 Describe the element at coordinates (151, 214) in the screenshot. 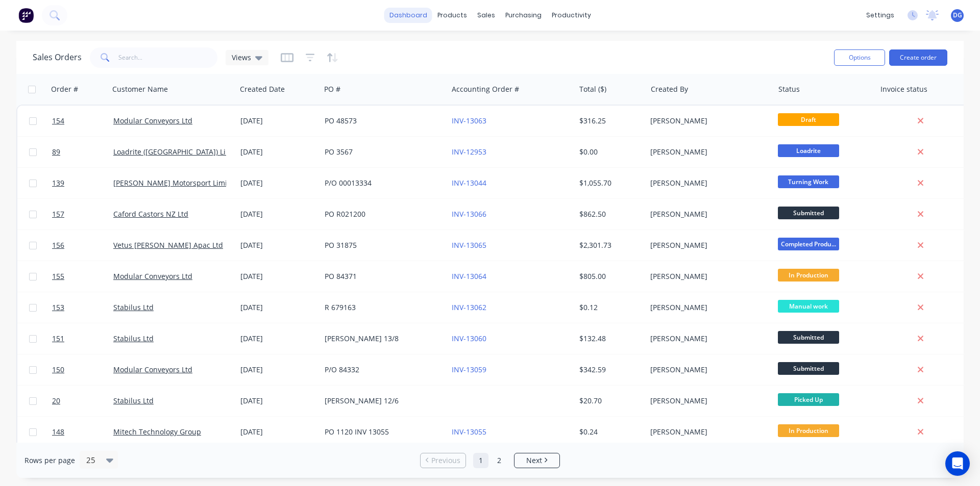

I see `a: Caford Castors NZ Ltd` at that location.